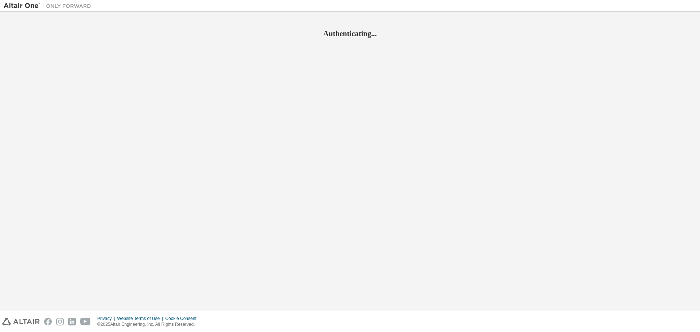 The width and height of the screenshot is (700, 332). Describe the element at coordinates (350, 34) in the screenshot. I see `h2: Authenticating...` at that location.